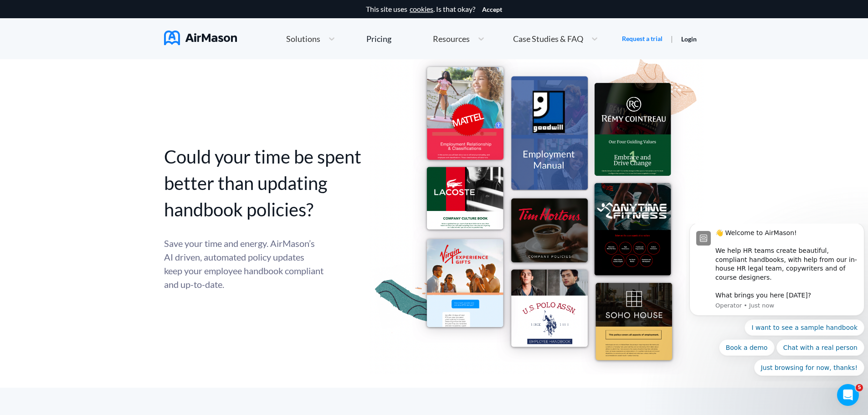 The height and width of the screenshot is (415, 868). I want to click on img: Profile image for Operator, so click(18, 14).